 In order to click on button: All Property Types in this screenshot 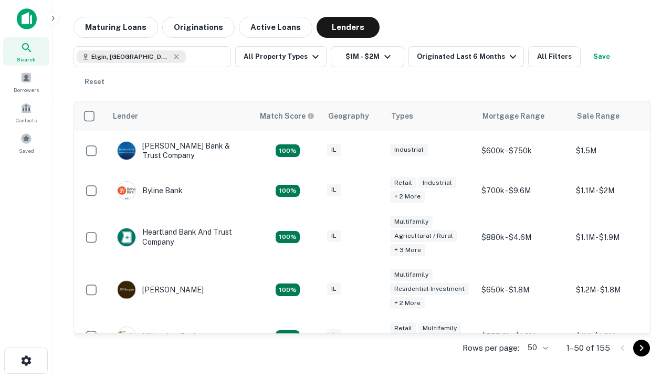, I will do `click(281, 57)`.